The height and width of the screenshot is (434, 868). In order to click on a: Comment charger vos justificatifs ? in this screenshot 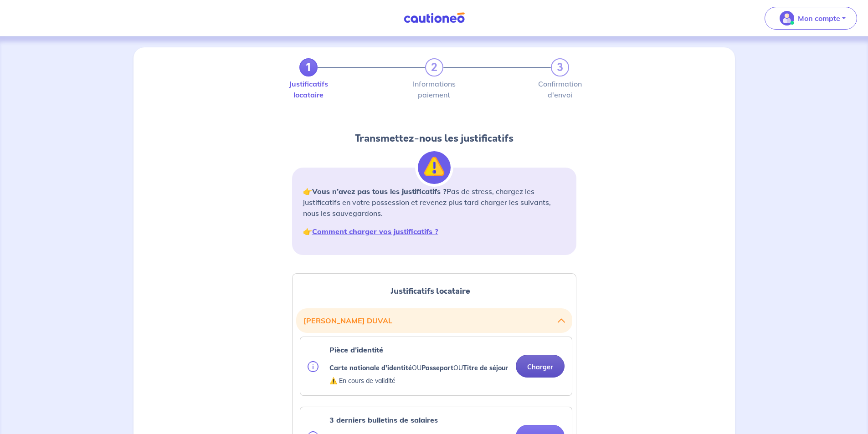, I will do `click(375, 231)`.